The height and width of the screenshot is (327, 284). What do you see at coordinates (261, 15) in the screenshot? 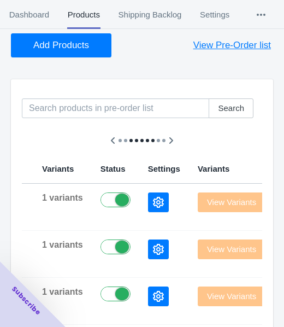
I see `button: More tabs` at bounding box center [261, 15].